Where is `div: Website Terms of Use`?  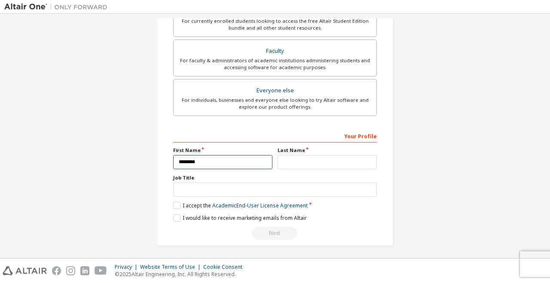
div: Website Terms of Use is located at coordinates (171, 267).